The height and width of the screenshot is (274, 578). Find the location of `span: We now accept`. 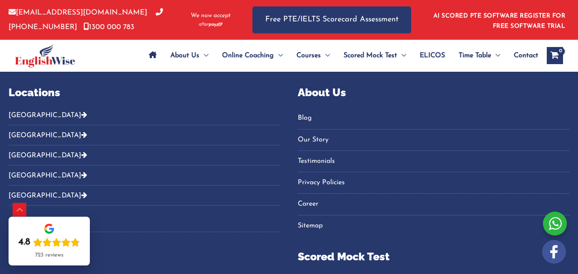

span: We now accept is located at coordinates (210, 16).